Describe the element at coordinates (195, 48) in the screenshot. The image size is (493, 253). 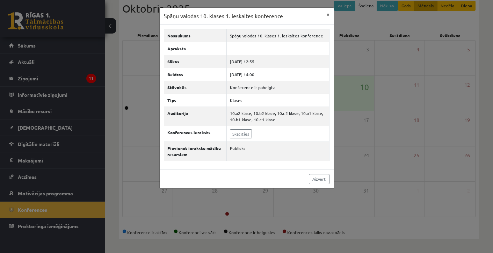
I see `th: Apraksts` at that location.